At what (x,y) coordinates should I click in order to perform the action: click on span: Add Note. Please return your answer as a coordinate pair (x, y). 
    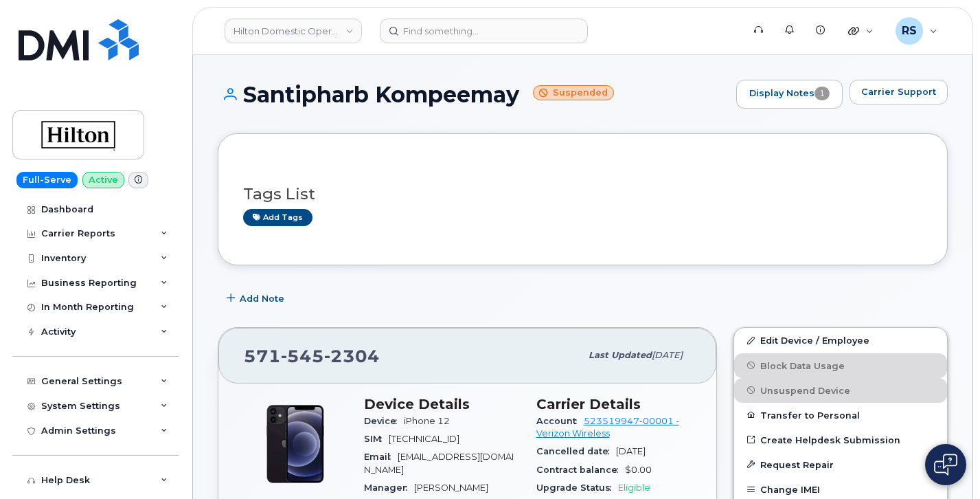
    Looking at the image, I should click on (262, 298).